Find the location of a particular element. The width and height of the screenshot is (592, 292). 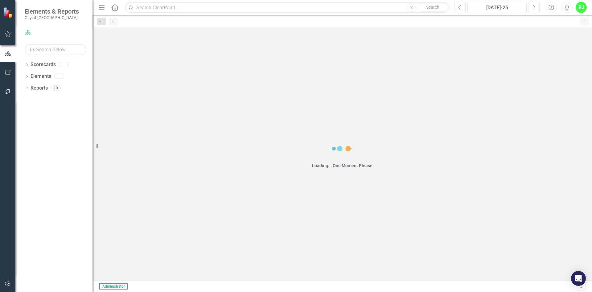

button: Search is located at coordinates (433, 7).